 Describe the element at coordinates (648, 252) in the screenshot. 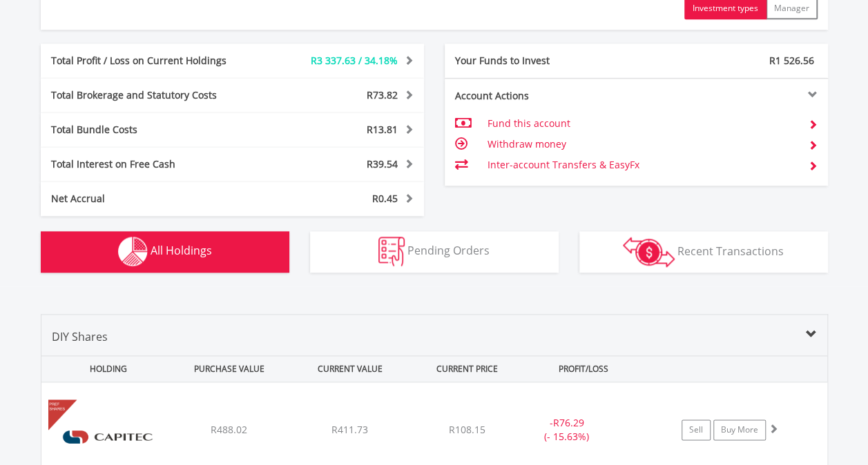

I see `img: transactions-zar-wht.png` at that location.